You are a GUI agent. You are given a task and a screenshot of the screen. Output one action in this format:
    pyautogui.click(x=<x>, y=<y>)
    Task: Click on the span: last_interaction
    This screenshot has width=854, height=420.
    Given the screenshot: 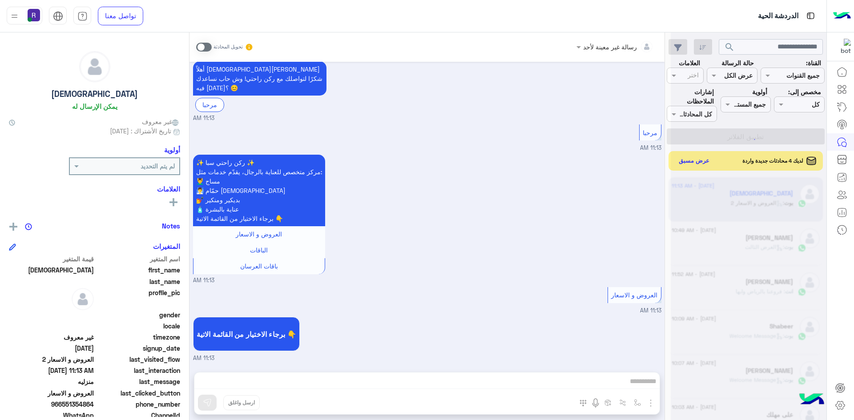 What is the action you would take?
    pyautogui.click(x=138, y=370)
    